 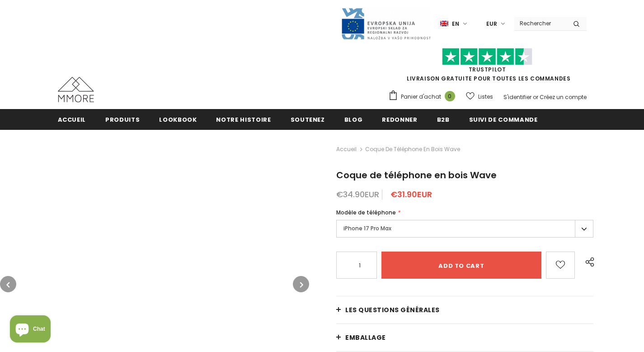 What do you see at coordinates (392, 310) in the screenshot?
I see `span: Les questions générales` at bounding box center [392, 310].